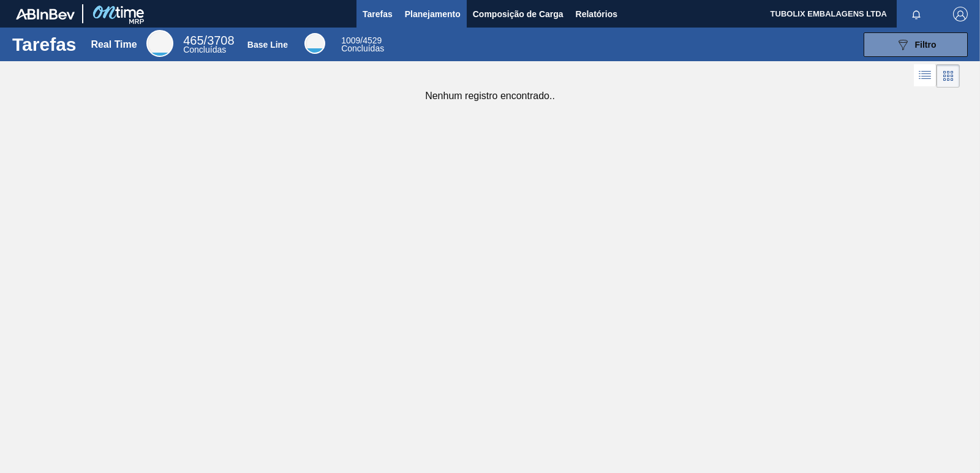  Describe the element at coordinates (377, 14) in the screenshot. I see `span: Tarefas` at that location.